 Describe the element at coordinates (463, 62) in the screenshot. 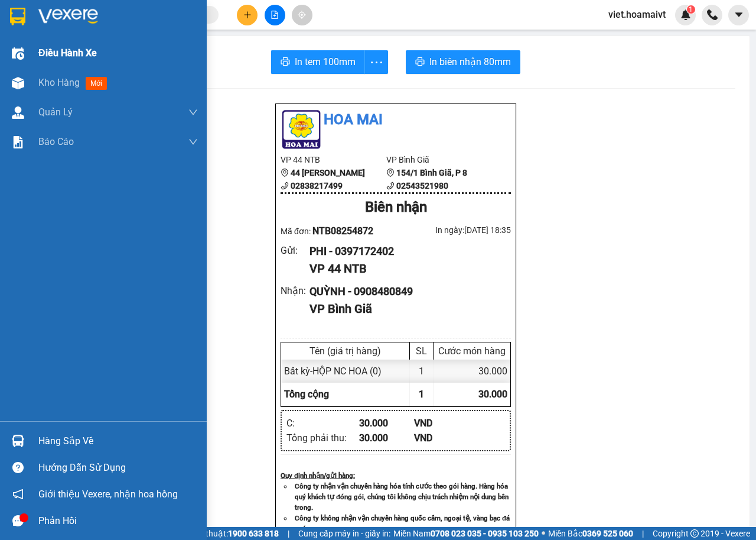

I see `button: printerIn biên nhận 80mm` at that location.